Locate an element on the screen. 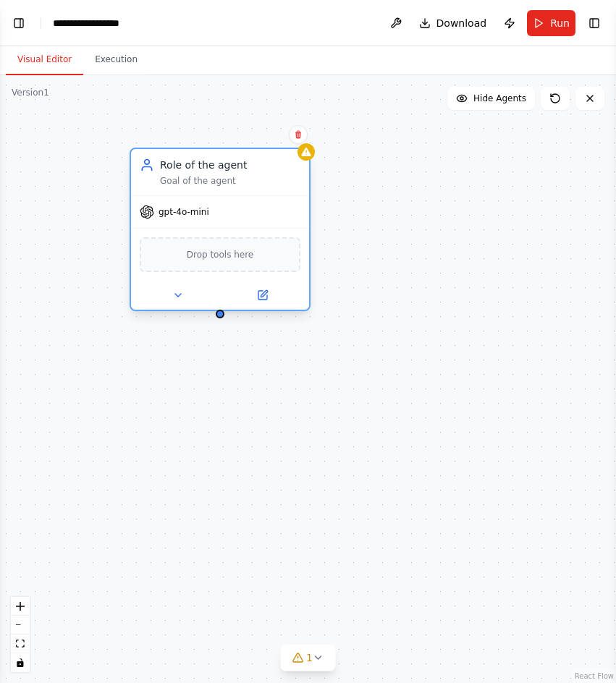 Image resolution: width=616 pixels, height=683 pixels. button: Execution is located at coordinates (116, 60).